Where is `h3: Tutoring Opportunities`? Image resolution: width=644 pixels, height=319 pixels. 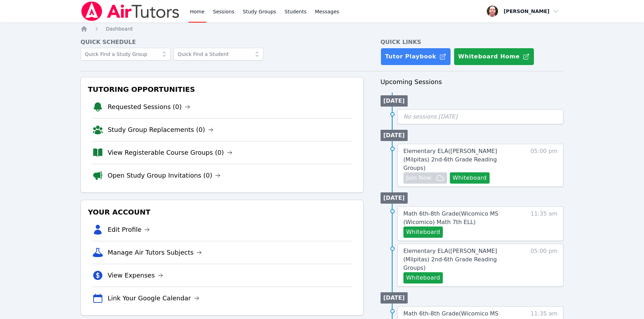
h3: Tutoring Opportunities is located at coordinates (222, 89).